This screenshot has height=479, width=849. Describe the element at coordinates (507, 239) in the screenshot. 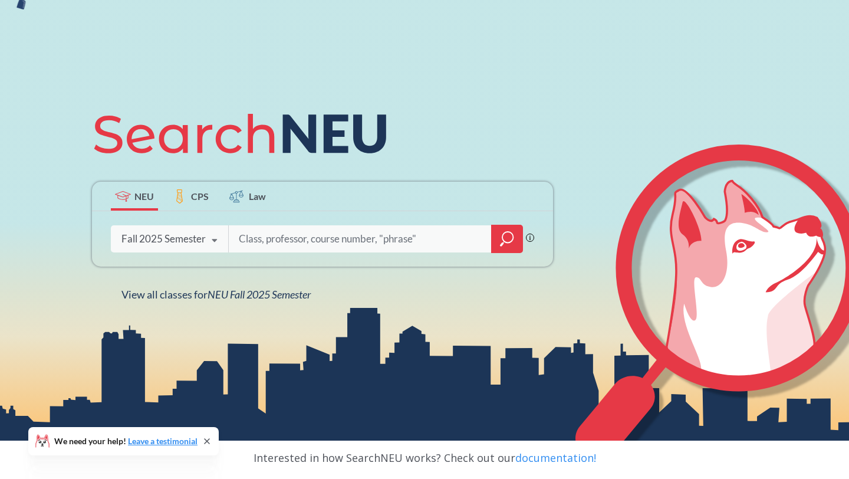

I see `svg: magnifying glass` at that location.